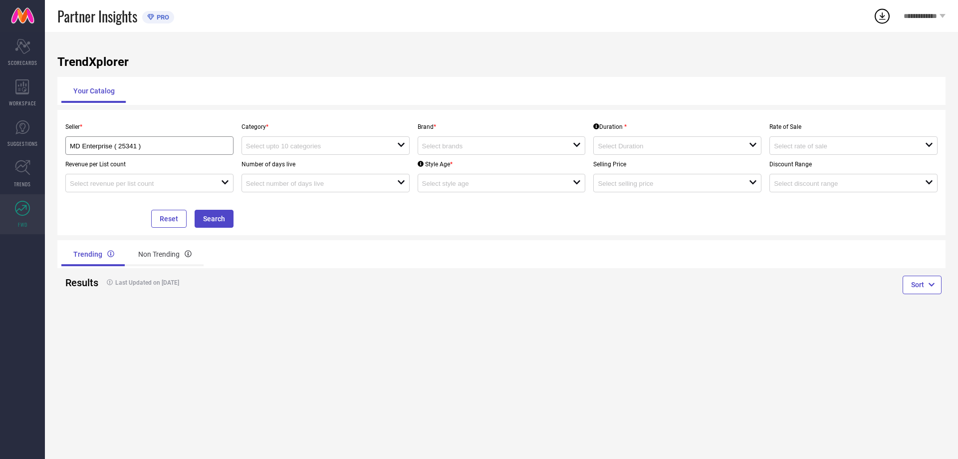  What do you see at coordinates (854, 127) in the screenshot?
I see `p: Rate of Sale` at bounding box center [854, 127].